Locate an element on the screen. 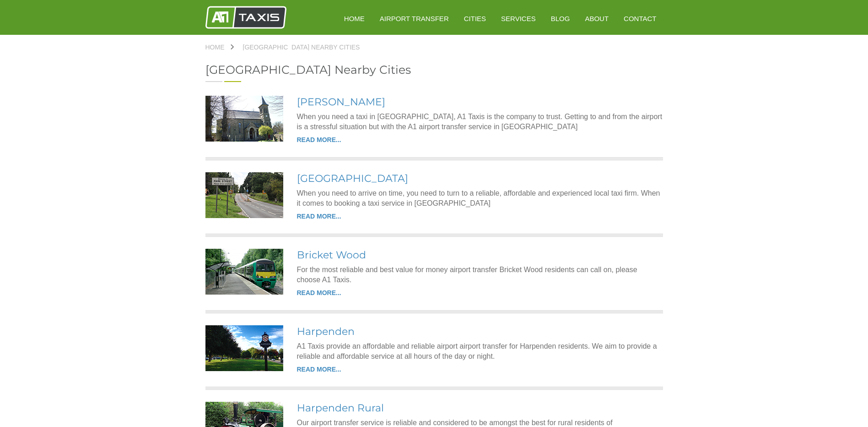 The image size is (868, 427). a: About is located at coordinates (597, 18).